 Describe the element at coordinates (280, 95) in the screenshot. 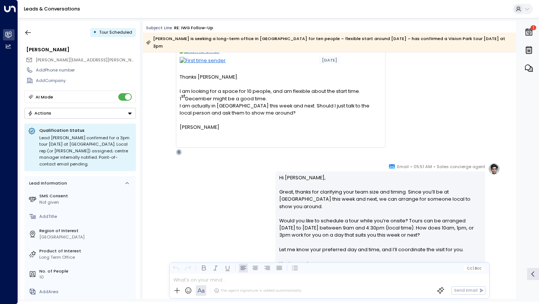

I see `p: I am looking for a space for 10 people, and am flexible about the start time. 1 December might be...` at that location.